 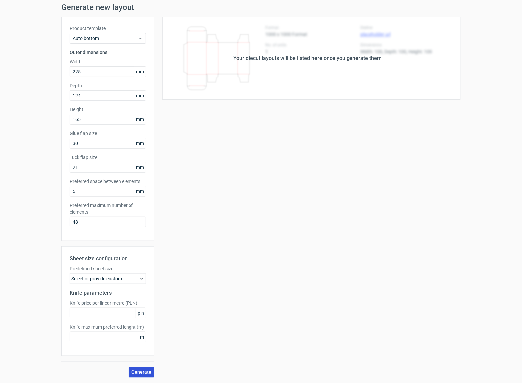 What do you see at coordinates (108, 293) in the screenshot?
I see `h2: Knife parameters` at bounding box center [108, 293].